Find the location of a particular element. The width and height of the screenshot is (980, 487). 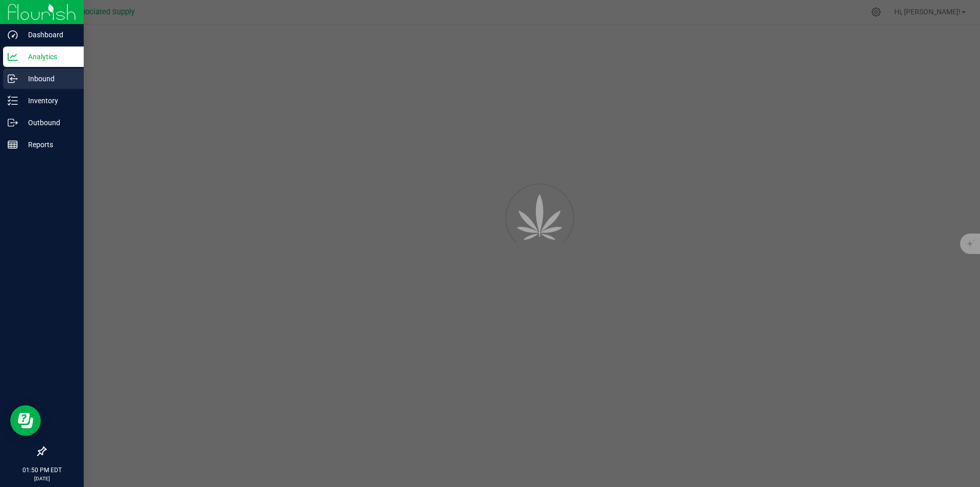

inline-svg: Inventory is located at coordinates (13, 100).